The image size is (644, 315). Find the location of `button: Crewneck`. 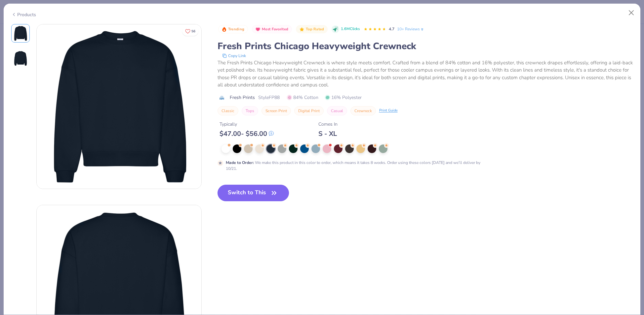

button: Crewneck is located at coordinates (363, 111).